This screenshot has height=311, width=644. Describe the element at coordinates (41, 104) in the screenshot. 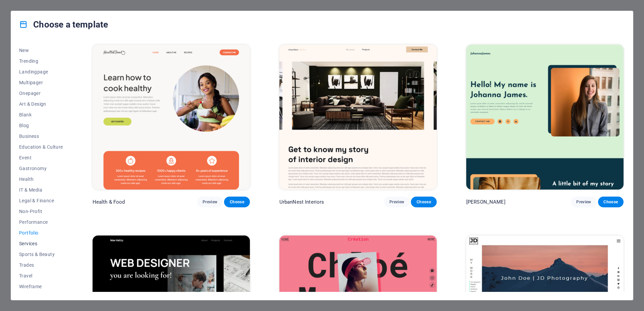

I see `button: Art & Design` at that location.